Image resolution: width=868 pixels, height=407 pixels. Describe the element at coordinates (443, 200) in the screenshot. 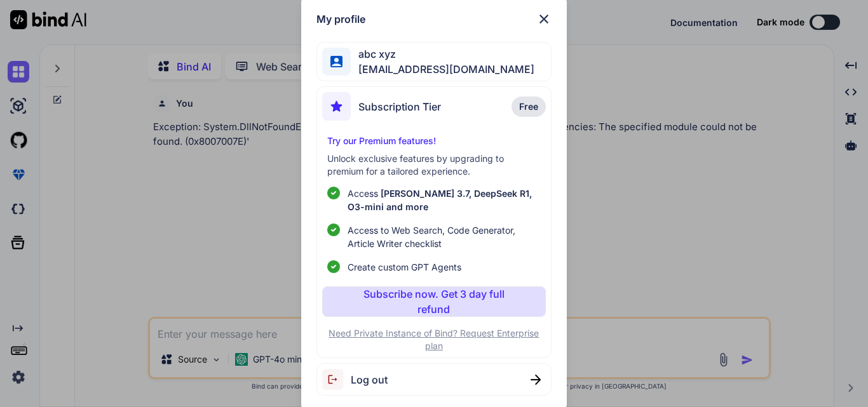

I see `p: Access` at that location.